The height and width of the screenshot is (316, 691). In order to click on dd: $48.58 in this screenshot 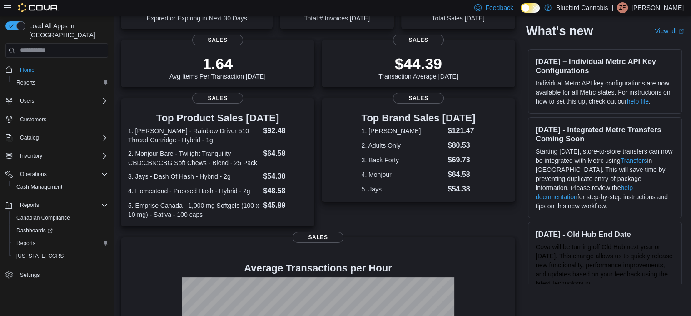, I will do `click(285, 191)`.